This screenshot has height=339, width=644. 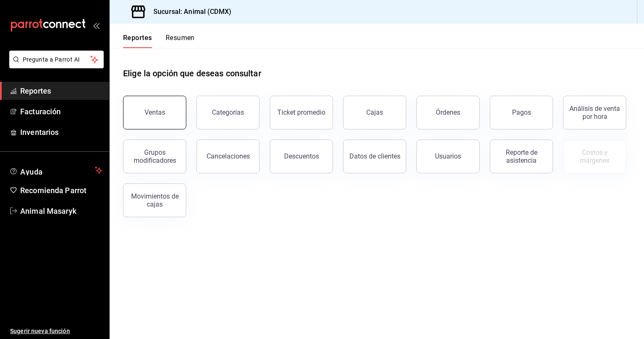 I want to click on div: Cajas, so click(x=374, y=112).